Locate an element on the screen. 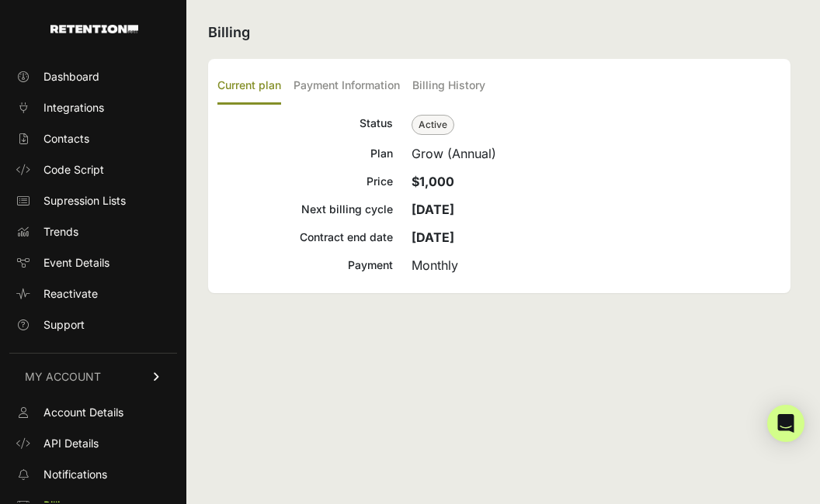 This screenshot has height=504, width=820. span: API Details is located at coordinates (70, 443).